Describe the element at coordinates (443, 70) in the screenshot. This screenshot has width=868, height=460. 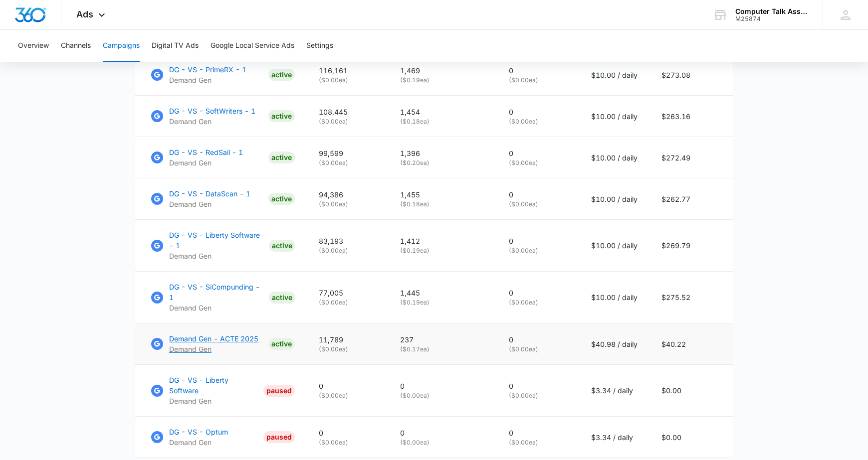
I see `p: 1,469` at that location.